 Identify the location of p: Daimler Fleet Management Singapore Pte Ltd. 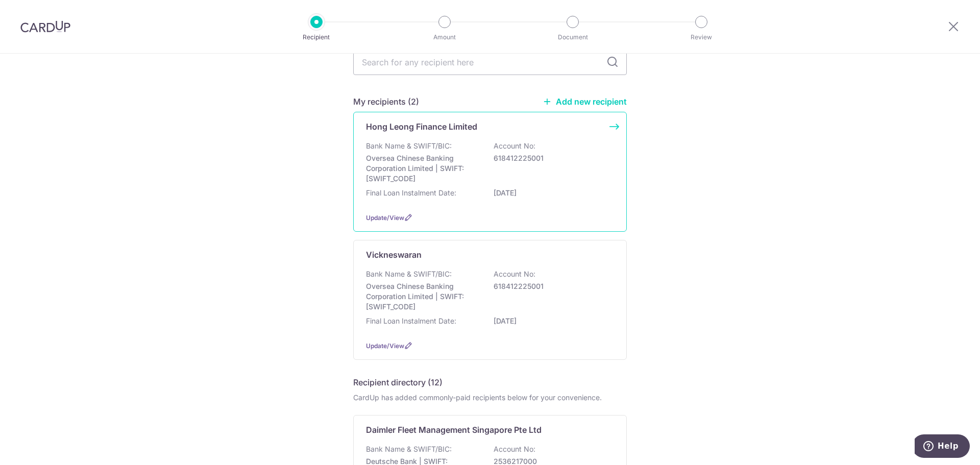
(453, 429).